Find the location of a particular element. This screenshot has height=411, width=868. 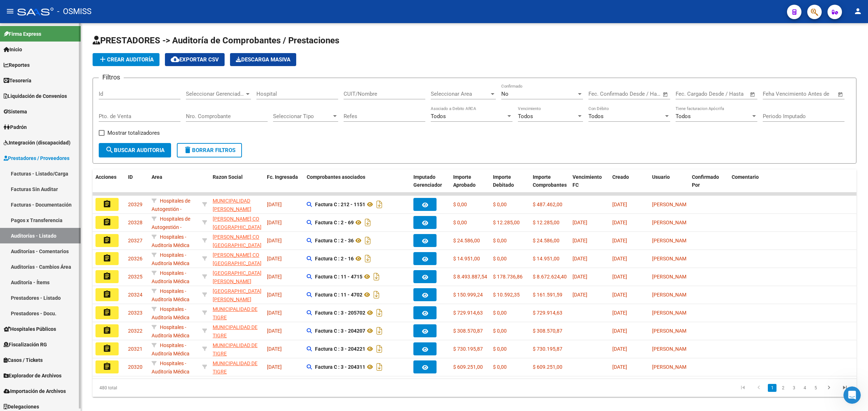

a: 4 is located at coordinates (805, 388).